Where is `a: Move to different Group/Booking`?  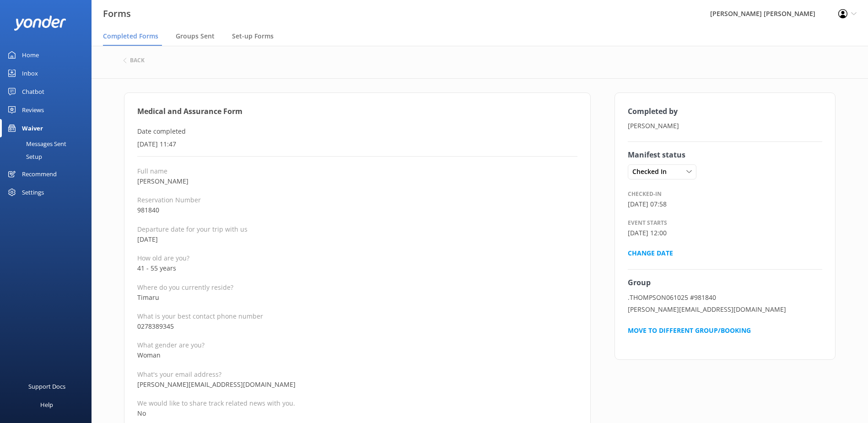
a: Move to different Group/Booking is located at coordinates (689, 330).